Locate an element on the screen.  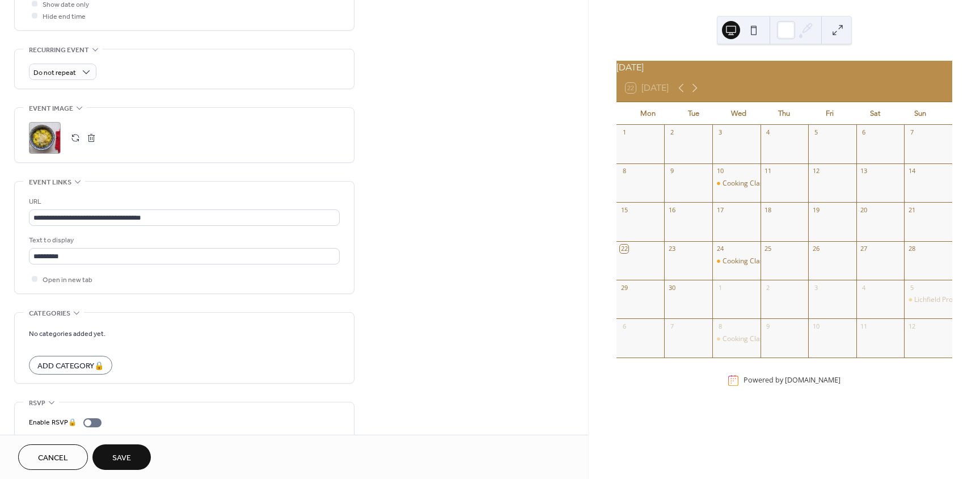
div: Wed is located at coordinates (739, 114).